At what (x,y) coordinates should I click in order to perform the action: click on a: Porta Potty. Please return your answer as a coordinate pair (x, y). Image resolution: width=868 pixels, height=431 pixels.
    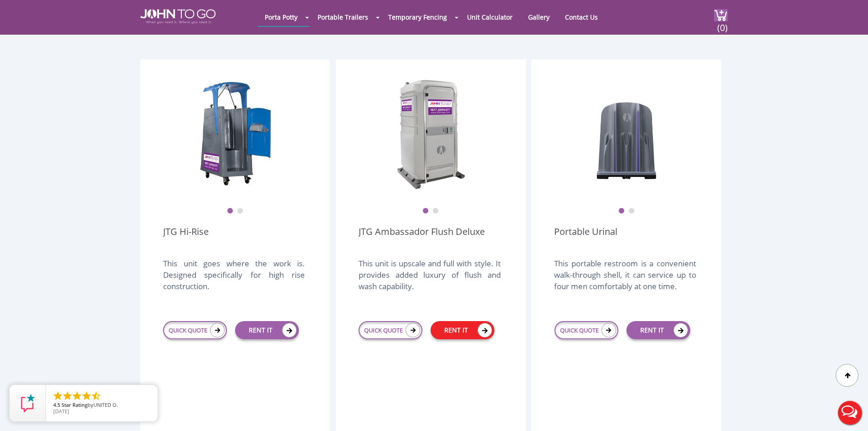
    Looking at the image, I should click on (281, 17).